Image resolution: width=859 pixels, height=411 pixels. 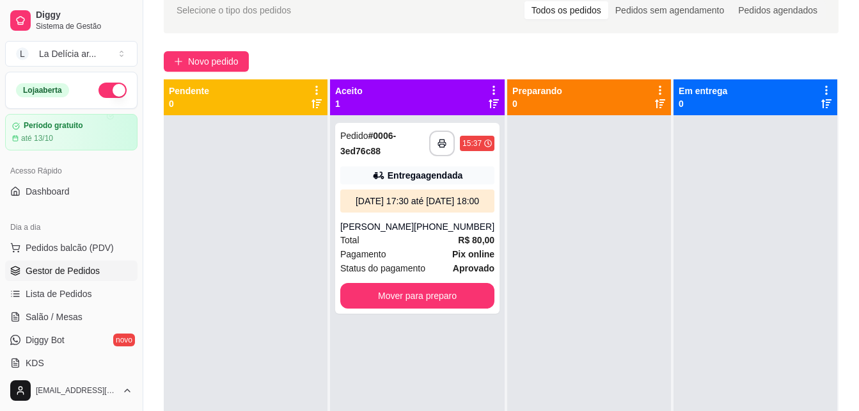 I want to click on span: Diggy, so click(x=84, y=15).